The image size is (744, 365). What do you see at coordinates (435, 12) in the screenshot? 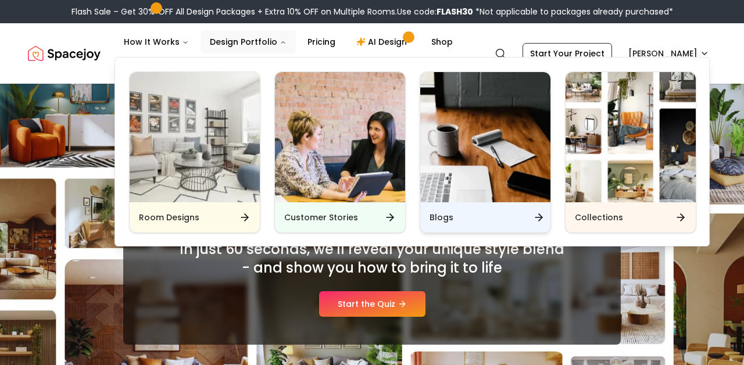
I see `span: Use code:` at bounding box center [435, 12].